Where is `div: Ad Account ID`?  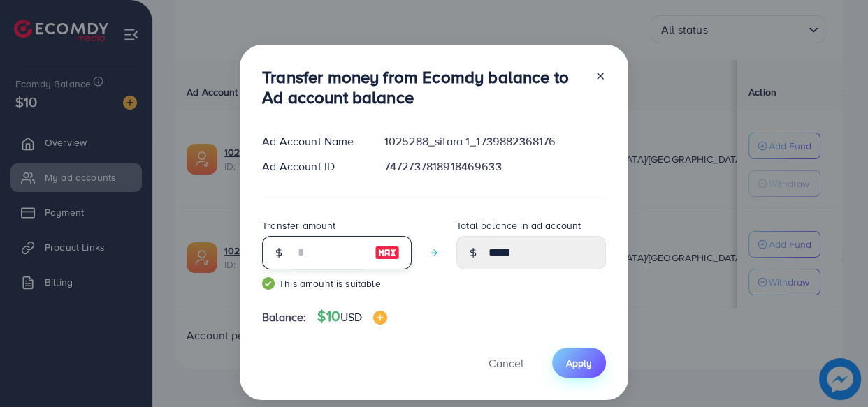 div: Ad Account ID is located at coordinates (312, 167).